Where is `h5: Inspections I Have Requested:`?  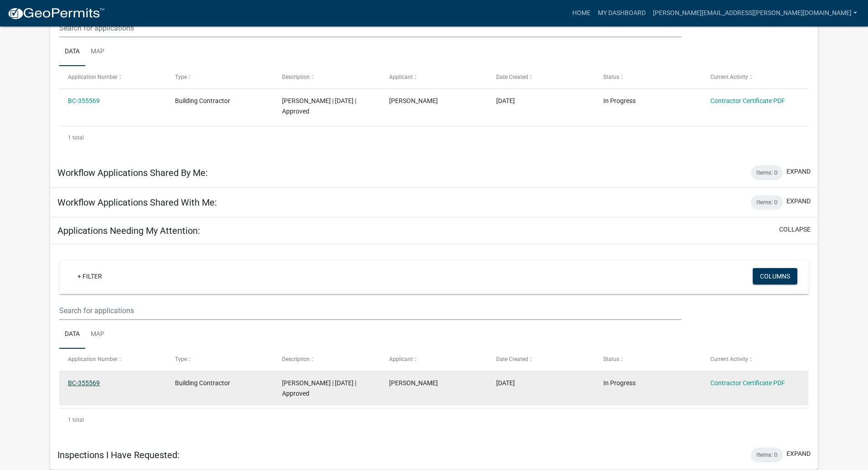
h5: Inspections I Have Requested: is located at coordinates (118, 454).